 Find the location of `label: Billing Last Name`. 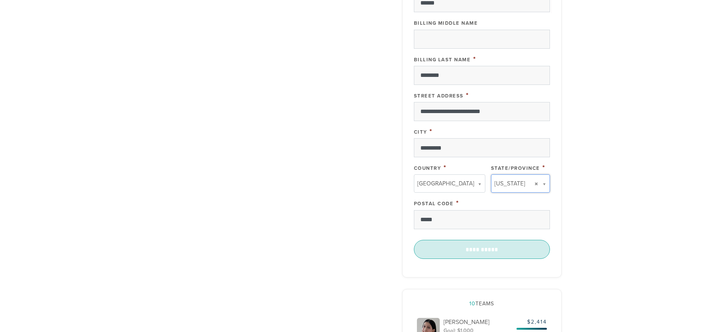

label: Billing Last Name is located at coordinates (443, 60).